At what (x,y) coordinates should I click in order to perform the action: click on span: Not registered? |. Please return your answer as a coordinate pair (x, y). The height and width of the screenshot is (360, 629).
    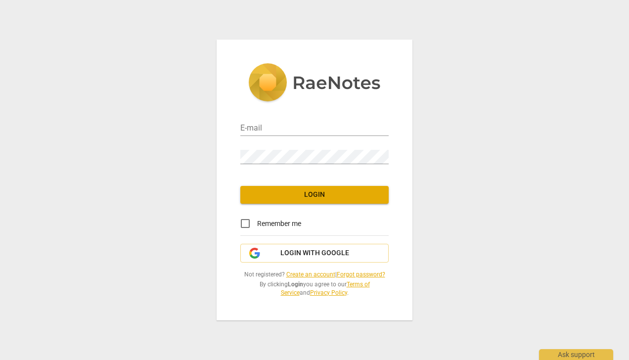
    Looking at the image, I should click on (315, 275).